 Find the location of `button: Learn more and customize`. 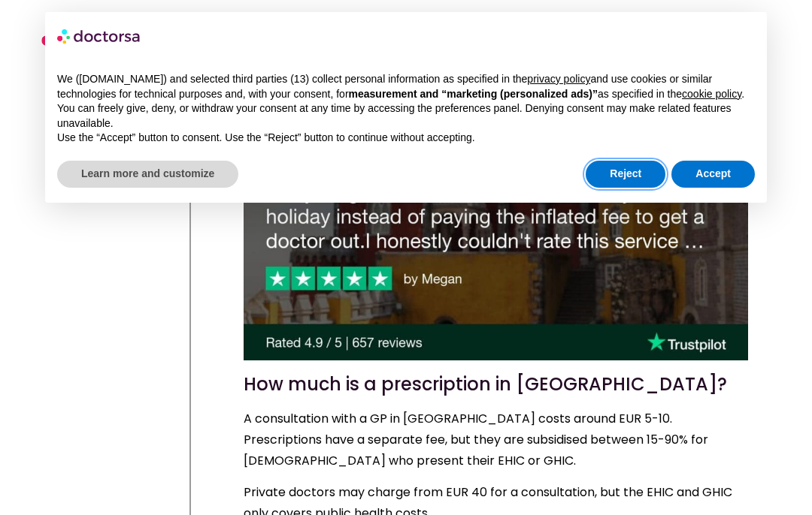

button: Learn more and customize is located at coordinates (147, 174).